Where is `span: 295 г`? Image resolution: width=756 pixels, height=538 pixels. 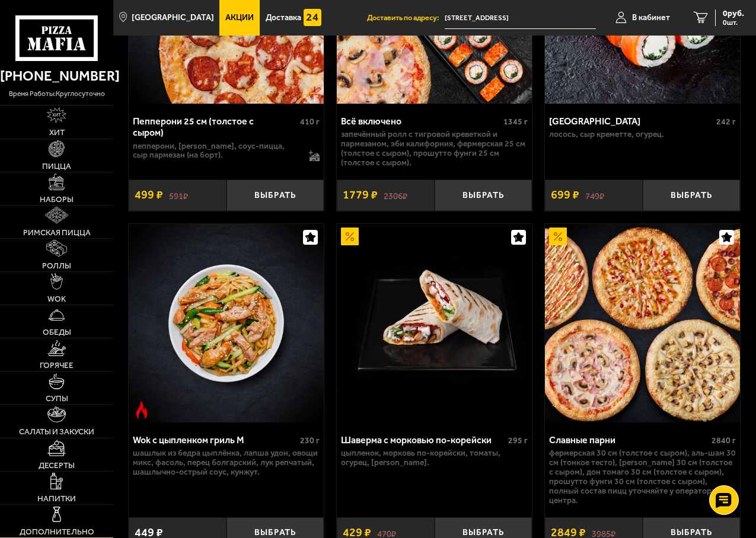 span: 295 г is located at coordinates (517, 441).